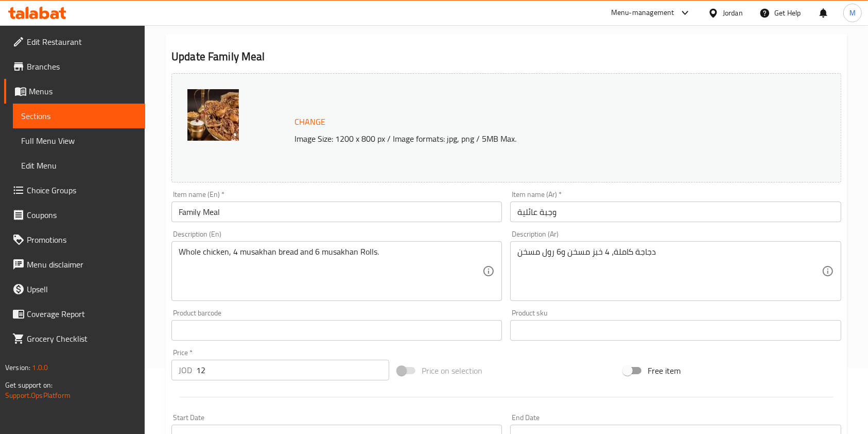 Image resolution: width=868 pixels, height=434 pixels. What do you see at coordinates (82, 264) in the screenshot?
I see `span: Menu disclaimer` at bounding box center [82, 264].